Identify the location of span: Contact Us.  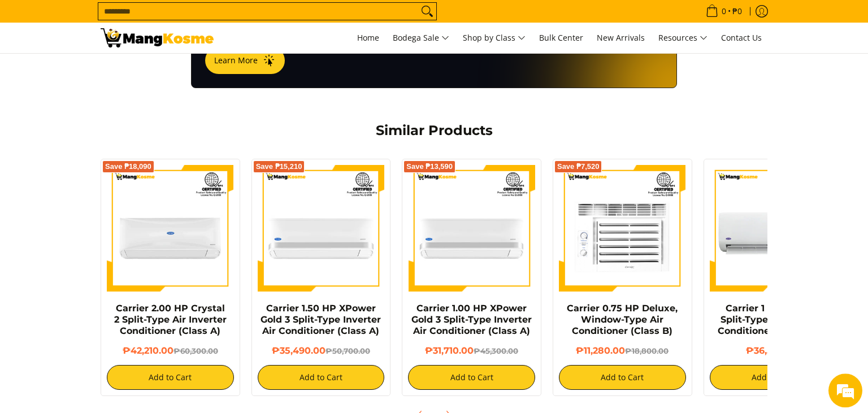
(741, 37).